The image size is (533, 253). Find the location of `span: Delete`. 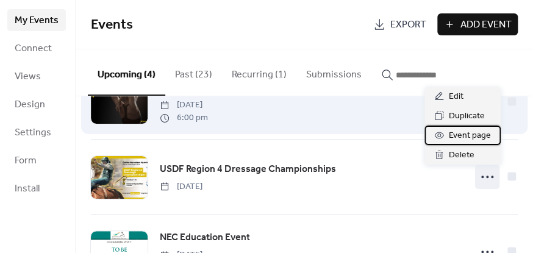

span: Delete is located at coordinates (461, 155).